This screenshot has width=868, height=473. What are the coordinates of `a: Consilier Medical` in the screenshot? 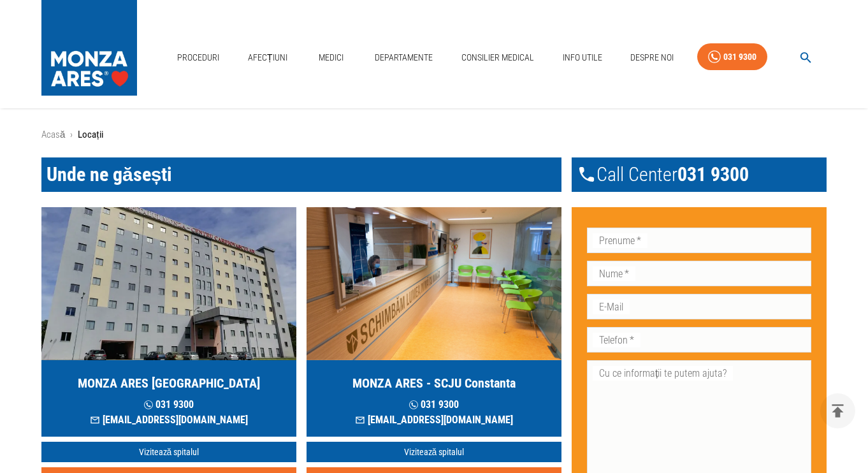 It's located at (498, 57).